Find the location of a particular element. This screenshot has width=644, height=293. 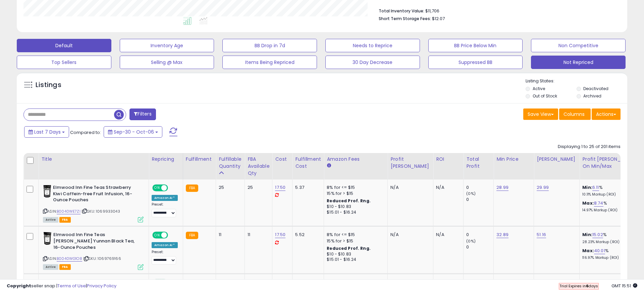

span: Sep-30 - Oct-06 is located at coordinates (134, 132).